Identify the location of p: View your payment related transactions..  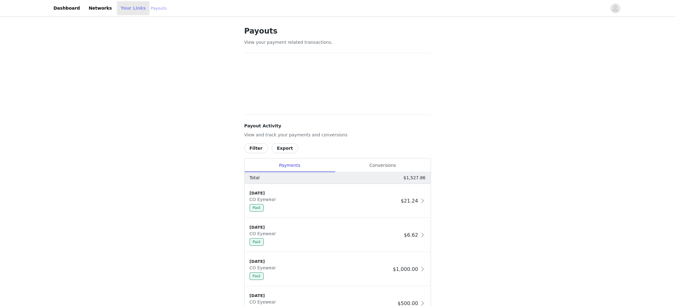
(338, 42).